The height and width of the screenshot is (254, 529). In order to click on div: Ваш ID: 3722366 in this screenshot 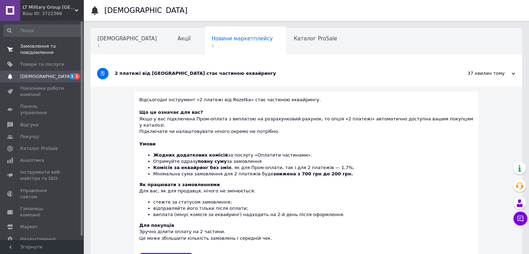, I will do `click(53, 14)`.